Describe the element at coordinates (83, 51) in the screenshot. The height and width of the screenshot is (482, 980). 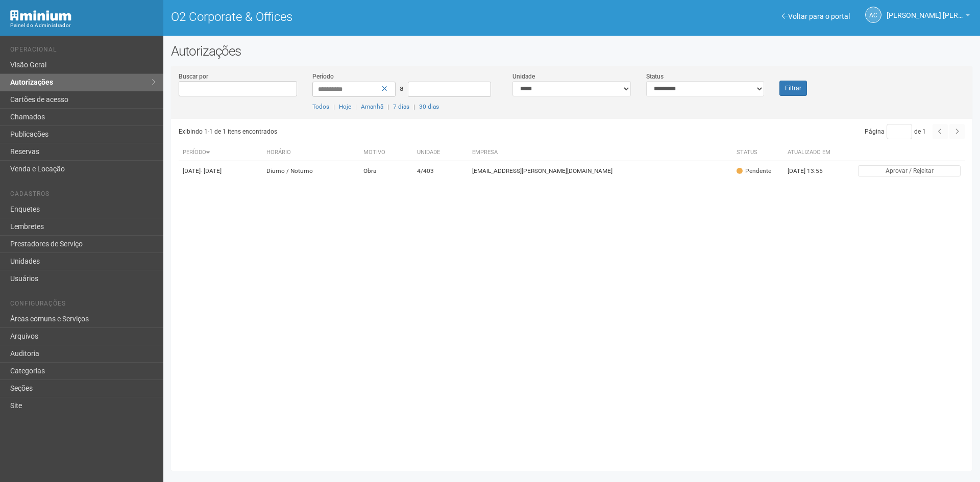
I see `li: Operacional` at that location.